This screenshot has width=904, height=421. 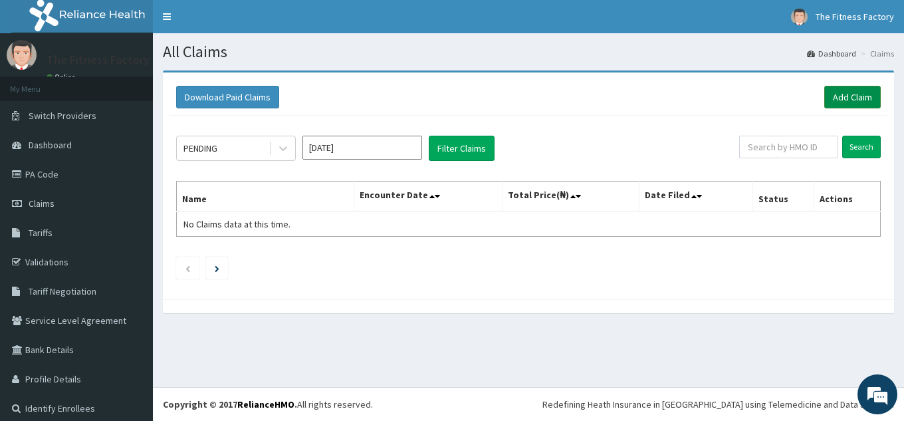 What do you see at coordinates (783, 197) in the screenshot?
I see `th: Status` at bounding box center [783, 197].